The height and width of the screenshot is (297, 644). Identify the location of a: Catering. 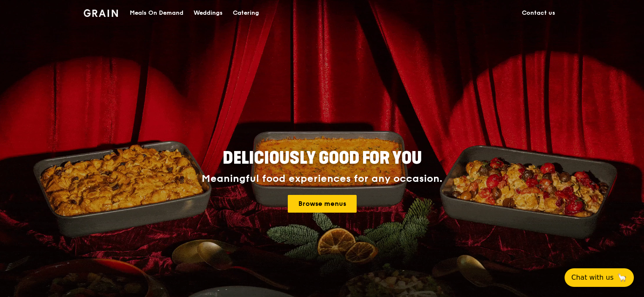
(246, 13).